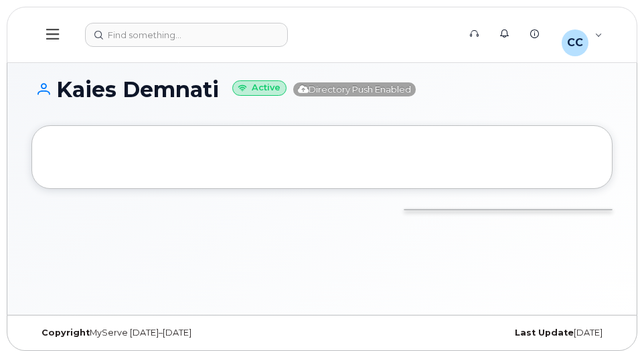 The image size is (644, 351). Describe the element at coordinates (65, 332) in the screenshot. I see `strong: Copyright` at that location.